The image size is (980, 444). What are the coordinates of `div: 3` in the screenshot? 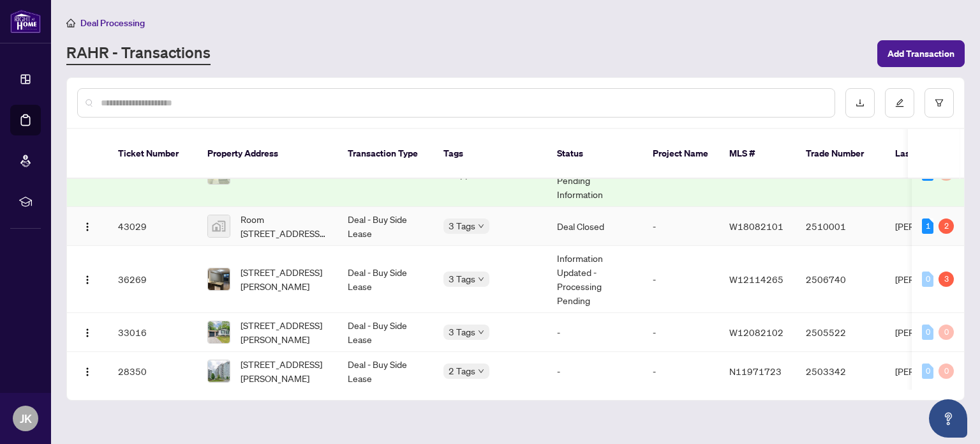 It's located at (946, 279).